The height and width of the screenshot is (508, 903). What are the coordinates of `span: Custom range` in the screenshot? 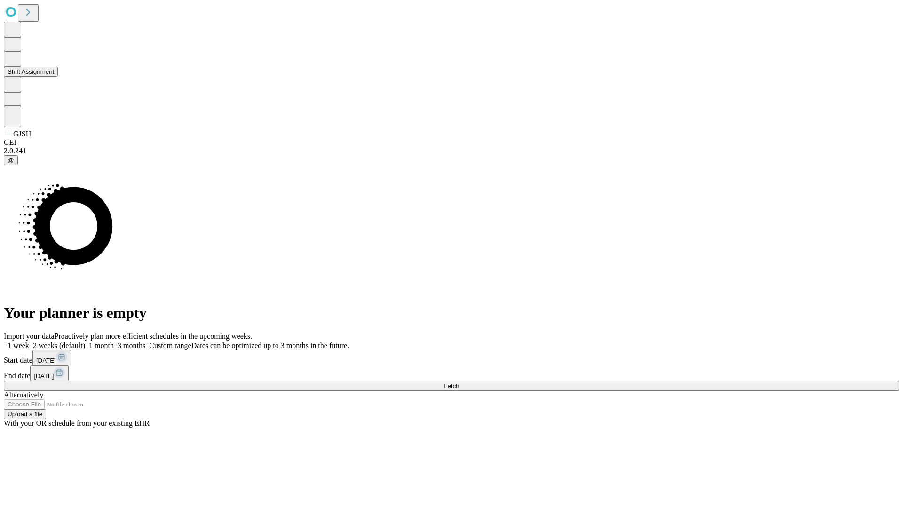 It's located at (170, 345).